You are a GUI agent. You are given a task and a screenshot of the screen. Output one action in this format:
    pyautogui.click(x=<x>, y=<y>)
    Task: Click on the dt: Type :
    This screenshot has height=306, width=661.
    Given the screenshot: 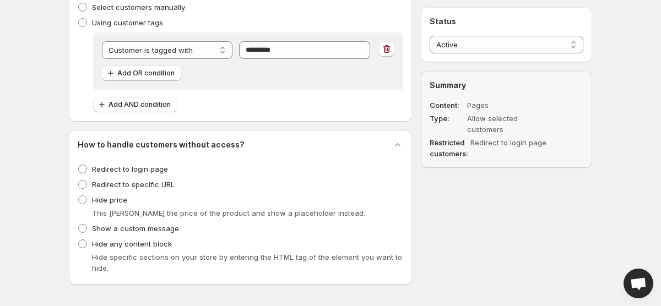 What is the action you would take?
    pyautogui.click(x=447, y=124)
    